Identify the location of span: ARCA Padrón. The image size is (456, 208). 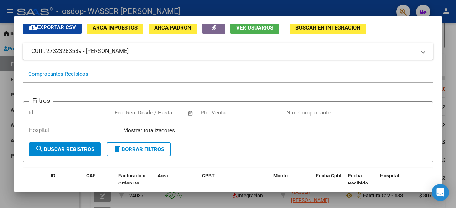
(173, 28).